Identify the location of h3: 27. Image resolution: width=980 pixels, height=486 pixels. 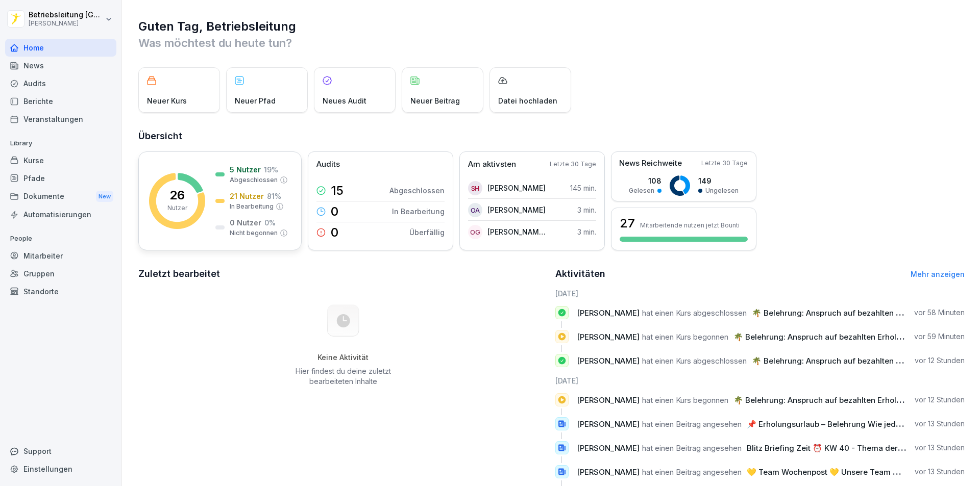
(627, 223).